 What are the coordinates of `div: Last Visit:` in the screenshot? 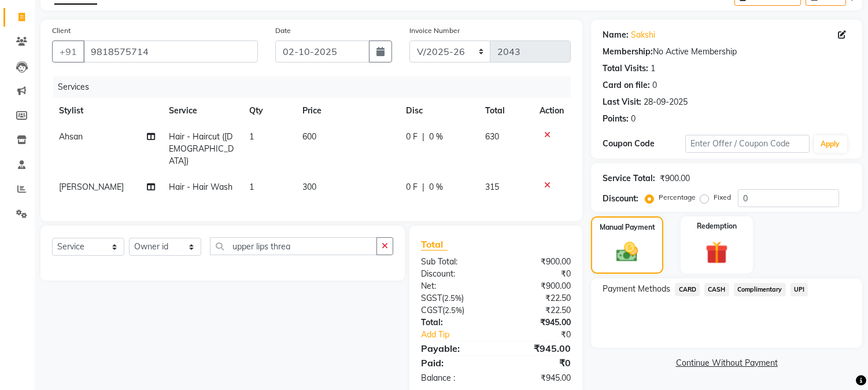 It's located at (622, 102).